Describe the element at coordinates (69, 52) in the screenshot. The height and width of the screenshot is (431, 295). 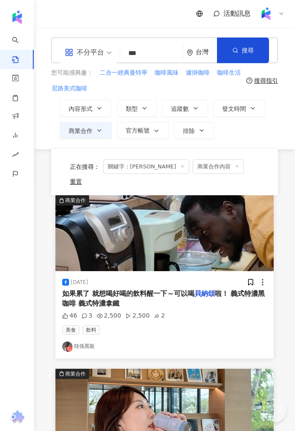
I see `span: appstore` at that location.